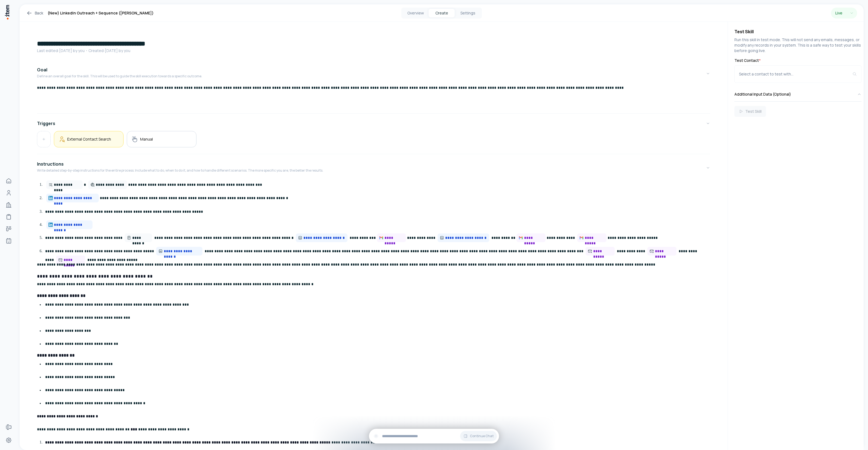 The width and height of the screenshot is (868, 450). What do you see at coordinates (374, 98) in the screenshot?
I see `div: GoalDefine an overall goal for the skill. This will be used to guide the skill execution towards ...` at bounding box center [374, 98].